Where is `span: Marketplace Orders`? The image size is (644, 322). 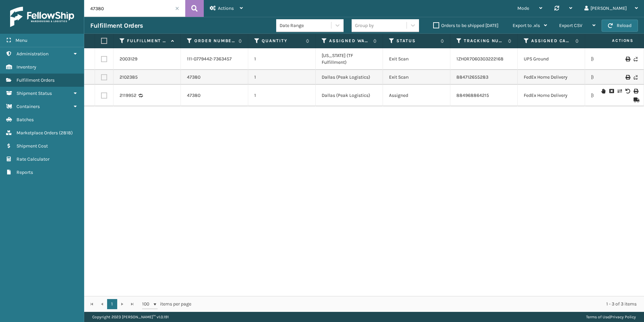
span: Marketplace Orders is located at coordinates (37, 132).